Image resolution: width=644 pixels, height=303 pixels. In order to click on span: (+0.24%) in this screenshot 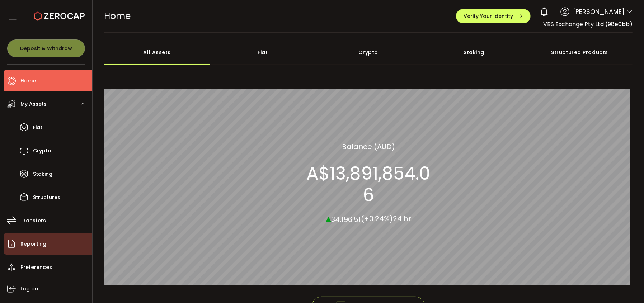, I will do `click(377, 219)`.